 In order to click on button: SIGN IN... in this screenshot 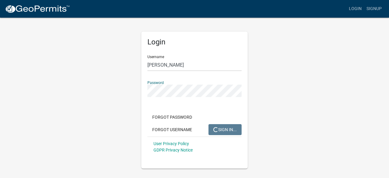, I will do `click(225, 130)`.